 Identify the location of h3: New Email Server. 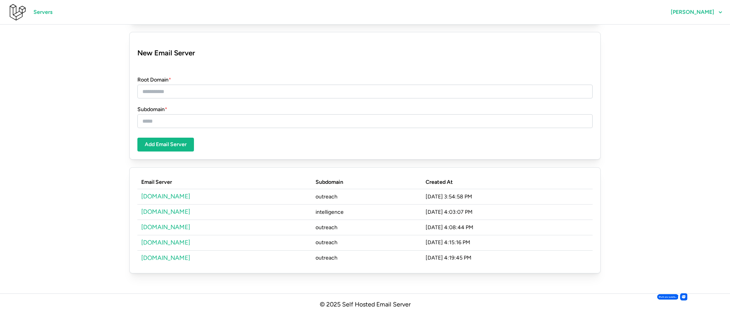
(365, 53).